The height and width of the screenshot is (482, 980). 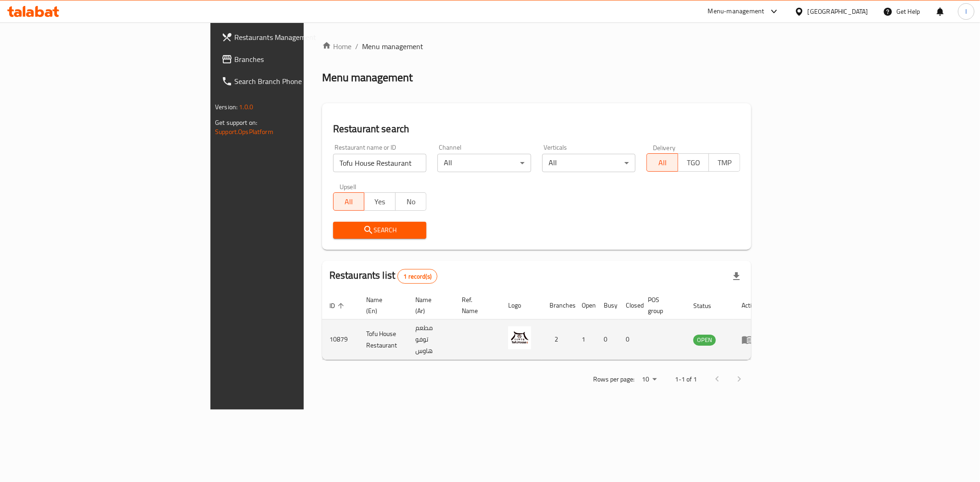 What do you see at coordinates (383, 340) in the screenshot?
I see `td: Tofu House Restaurant` at bounding box center [383, 340].